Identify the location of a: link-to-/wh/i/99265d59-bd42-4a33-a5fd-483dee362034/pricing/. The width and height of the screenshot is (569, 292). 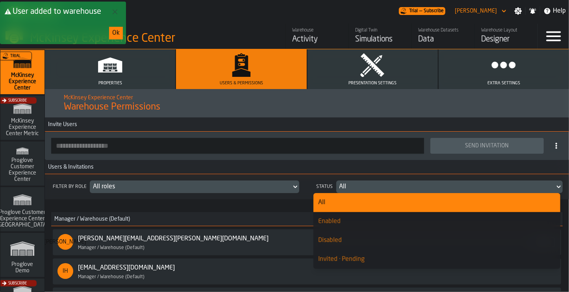
(422, 11).